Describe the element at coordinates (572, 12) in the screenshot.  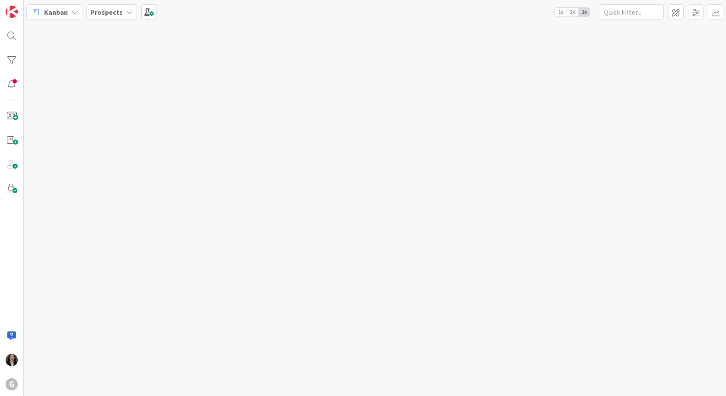
I see `span: 2x` at that location.